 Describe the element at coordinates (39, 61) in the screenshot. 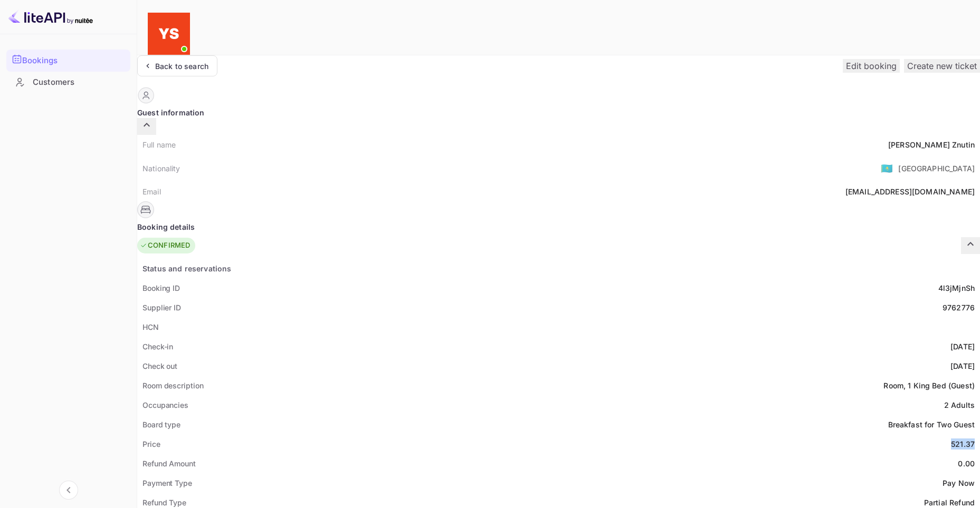

I see `ya-tr-span: Bookings` at that location.